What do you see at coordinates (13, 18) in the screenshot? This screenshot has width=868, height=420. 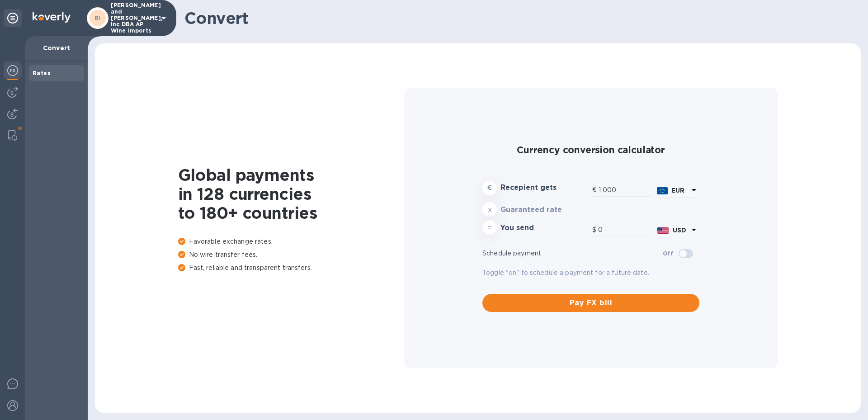 I see `div: Unpin categories` at bounding box center [13, 18].